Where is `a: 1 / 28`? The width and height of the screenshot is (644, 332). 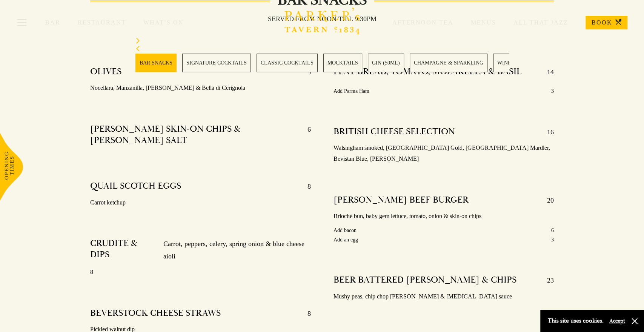 a: 1 / 28 is located at coordinates (156, 62).